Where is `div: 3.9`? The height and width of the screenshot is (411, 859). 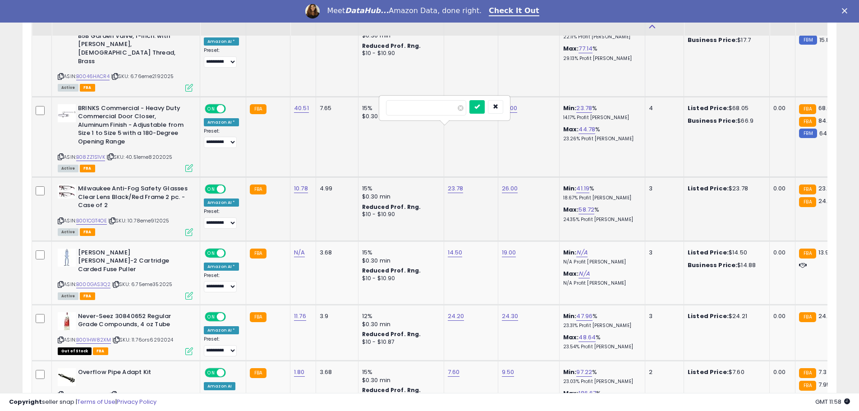
div: 3.9 is located at coordinates (336, 316).